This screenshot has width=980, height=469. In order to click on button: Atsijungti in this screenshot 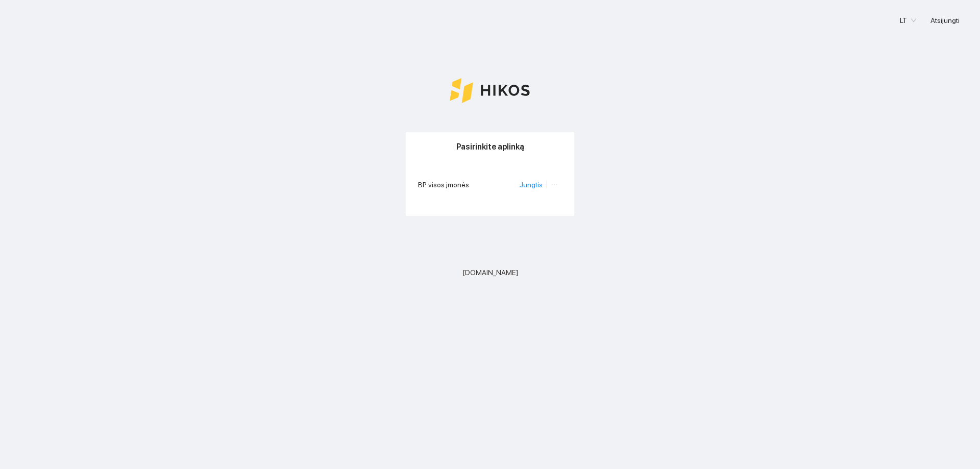, I will do `click(945, 20)`.